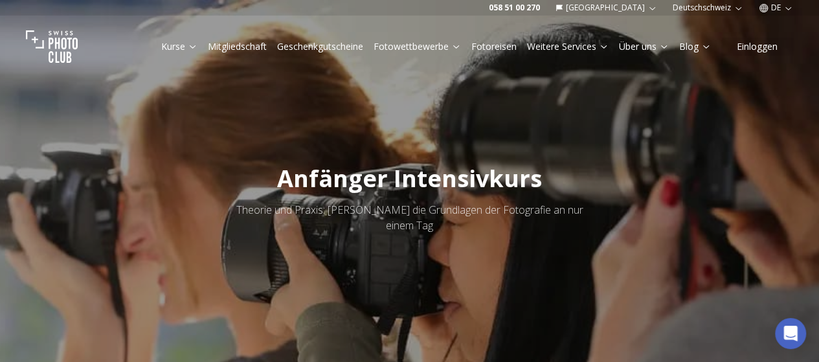  What do you see at coordinates (494, 47) in the screenshot?
I see `a: Fotoreisen` at bounding box center [494, 47].